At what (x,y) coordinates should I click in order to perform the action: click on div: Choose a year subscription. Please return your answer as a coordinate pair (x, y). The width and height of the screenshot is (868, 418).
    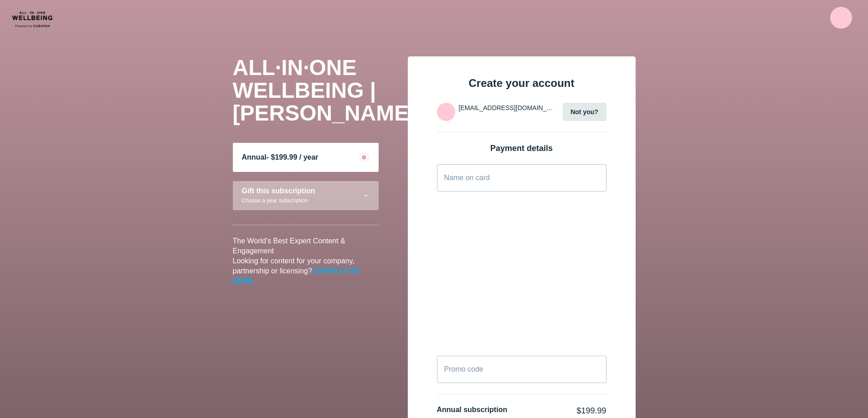
    Looking at the image, I should click on (279, 201).